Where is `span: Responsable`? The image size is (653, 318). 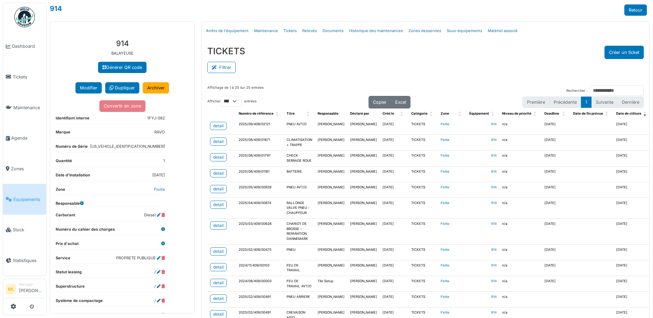 span: Responsable is located at coordinates (328, 113).